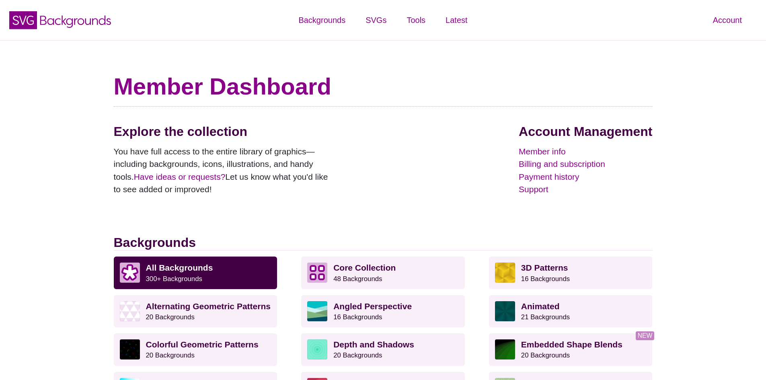 Image resolution: width=766 pixels, height=380 pixels. I want to click on strong: Colorful Geometric Patterns, so click(202, 344).